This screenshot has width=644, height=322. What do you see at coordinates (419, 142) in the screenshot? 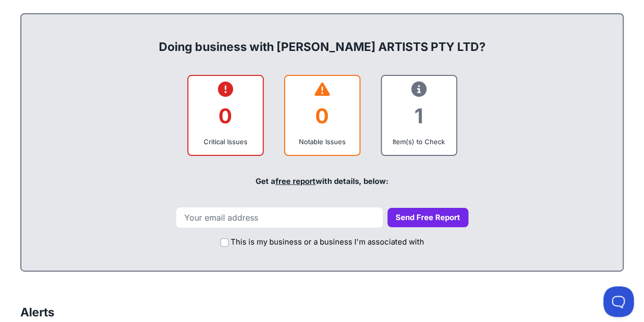
I see `div: Item(s) to Check` at bounding box center [419, 142].